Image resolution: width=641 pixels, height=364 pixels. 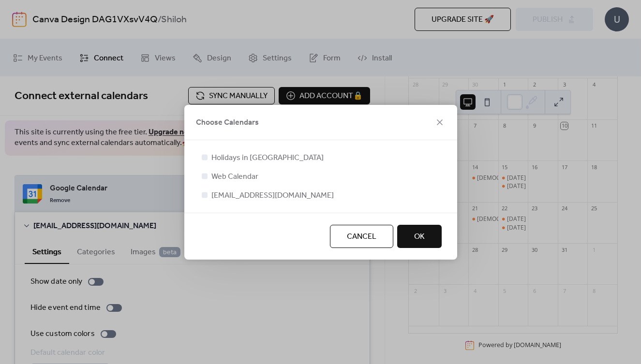 I want to click on button: Cancel, so click(x=361, y=236).